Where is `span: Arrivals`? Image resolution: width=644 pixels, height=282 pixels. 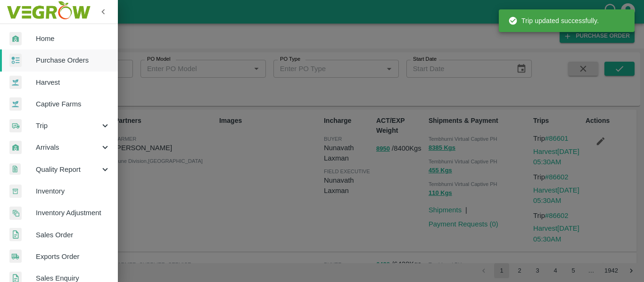
span: Arrivals is located at coordinates (68, 148).